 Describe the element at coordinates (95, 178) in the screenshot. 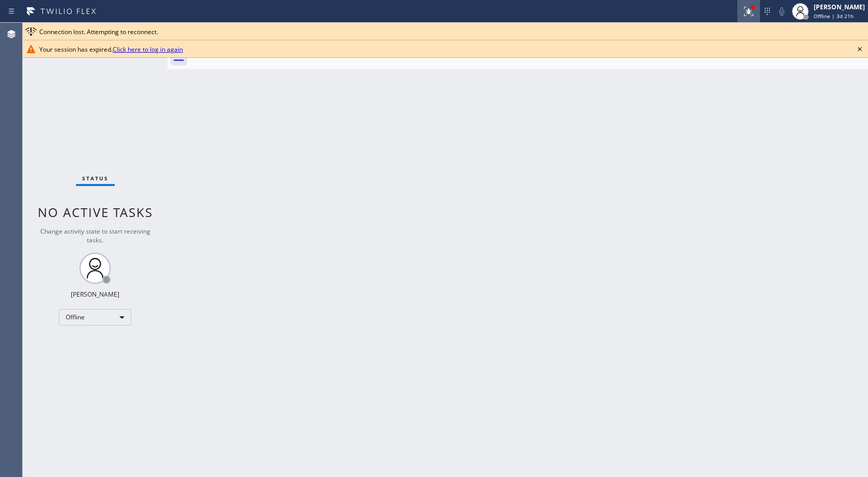

I see `span: Status` at that location.